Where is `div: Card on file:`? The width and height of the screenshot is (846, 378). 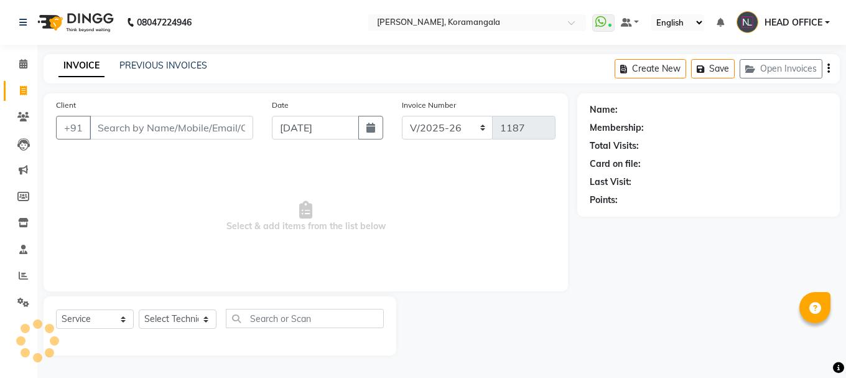
div: Card on file: is located at coordinates (615, 164).